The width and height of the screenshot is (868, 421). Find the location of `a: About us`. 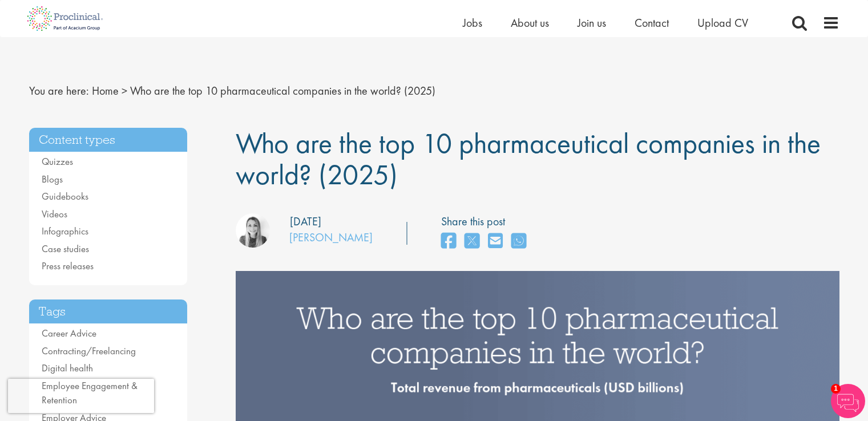

a: About us is located at coordinates (529, 23).